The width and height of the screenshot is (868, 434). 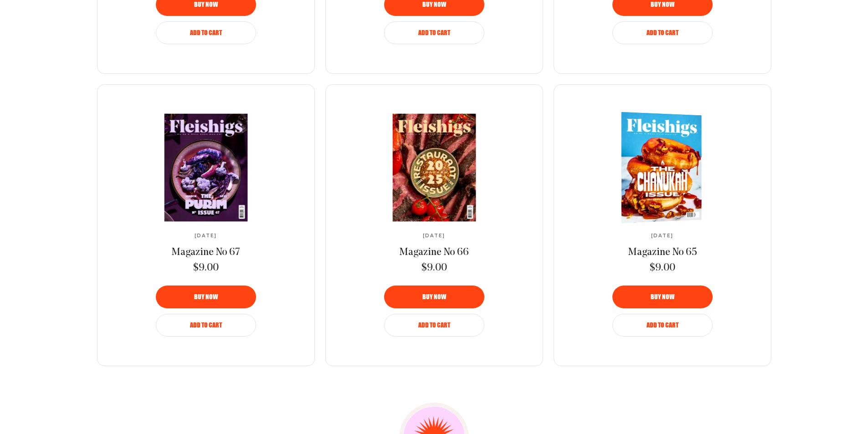 What do you see at coordinates (662, 252) in the screenshot?
I see `span: Magazine No 65` at bounding box center [662, 252].